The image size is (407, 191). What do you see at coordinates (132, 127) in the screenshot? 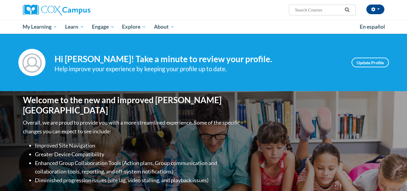
I see `p: Overall, we are proud to provide you with a more streamlined experience. Some of the specific cha...` at bounding box center [132, 127].